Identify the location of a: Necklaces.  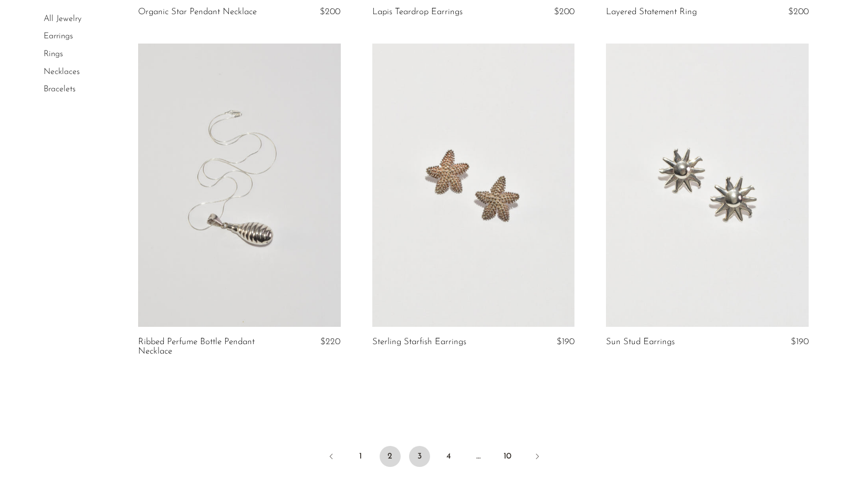
(62, 72).